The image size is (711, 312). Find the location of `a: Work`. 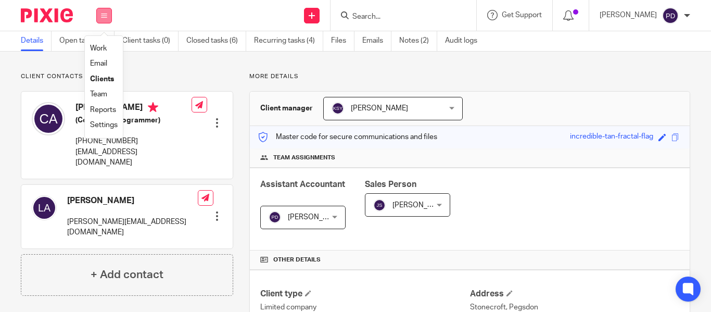

a: Work is located at coordinates (98, 48).